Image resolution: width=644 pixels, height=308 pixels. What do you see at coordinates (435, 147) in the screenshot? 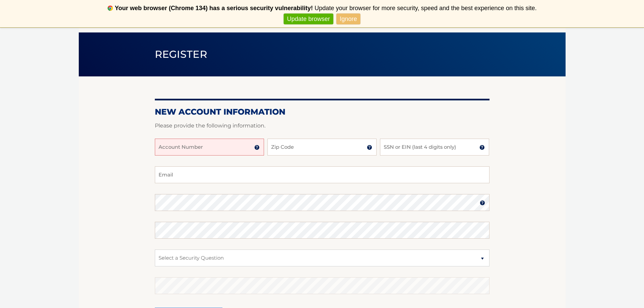
I see `input: SSN or EIN (last 4 digits only)` at bounding box center [435, 147].